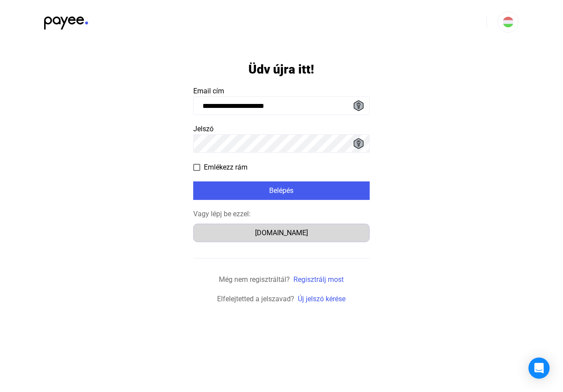 The height and width of the screenshot is (392, 563). What do you see at coordinates (322, 299) in the screenshot?
I see `a: Új jelszó kérése` at bounding box center [322, 299].